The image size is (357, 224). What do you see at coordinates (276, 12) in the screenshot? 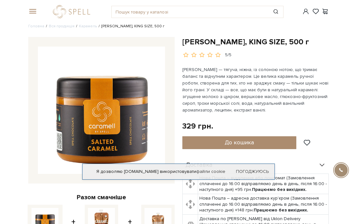
I see `button: Пошук товару у каталозі` at bounding box center [276, 12].